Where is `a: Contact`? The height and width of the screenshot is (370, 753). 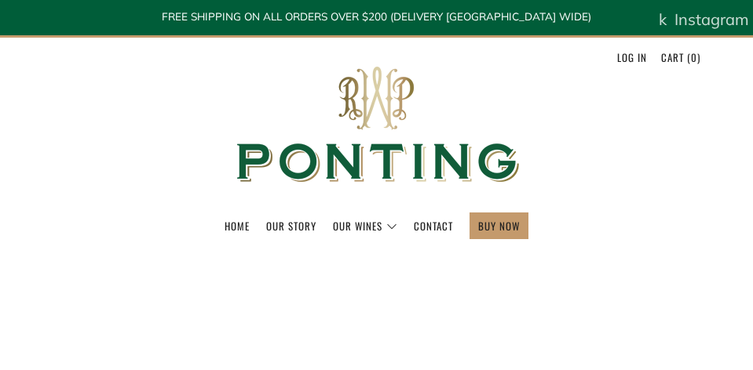 a: Contact is located at coordinates (433, 226).